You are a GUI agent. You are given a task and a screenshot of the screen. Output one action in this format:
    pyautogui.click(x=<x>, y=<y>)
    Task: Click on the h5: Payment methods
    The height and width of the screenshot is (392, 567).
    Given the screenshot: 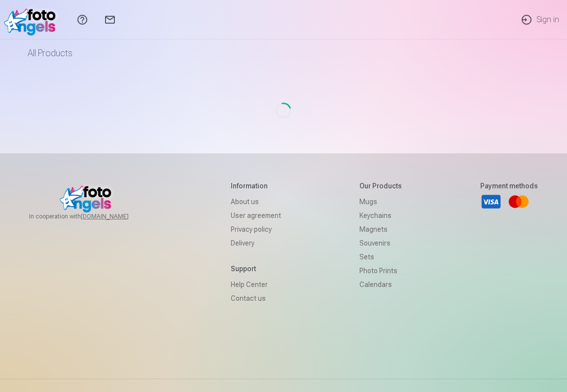 What is the action you would take?
    pyautogui.click(x=509, y=186)
    